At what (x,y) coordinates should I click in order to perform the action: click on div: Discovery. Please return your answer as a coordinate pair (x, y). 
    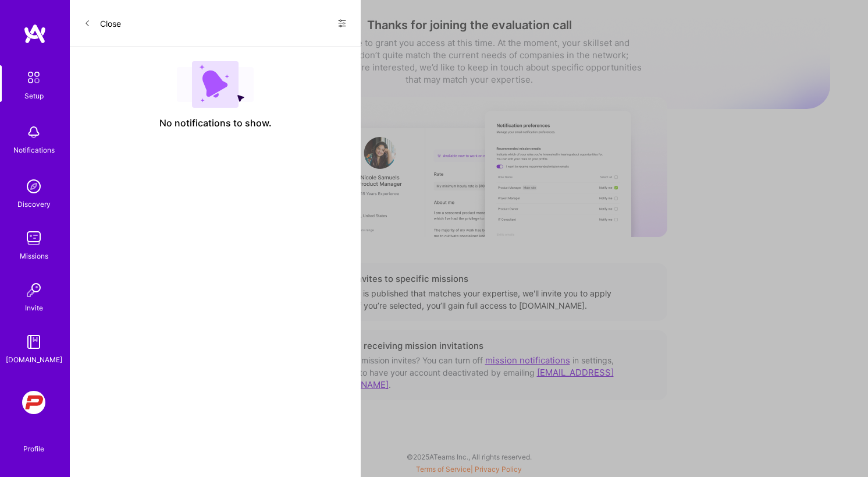
    Looking at the image, I should click on (34, 204).